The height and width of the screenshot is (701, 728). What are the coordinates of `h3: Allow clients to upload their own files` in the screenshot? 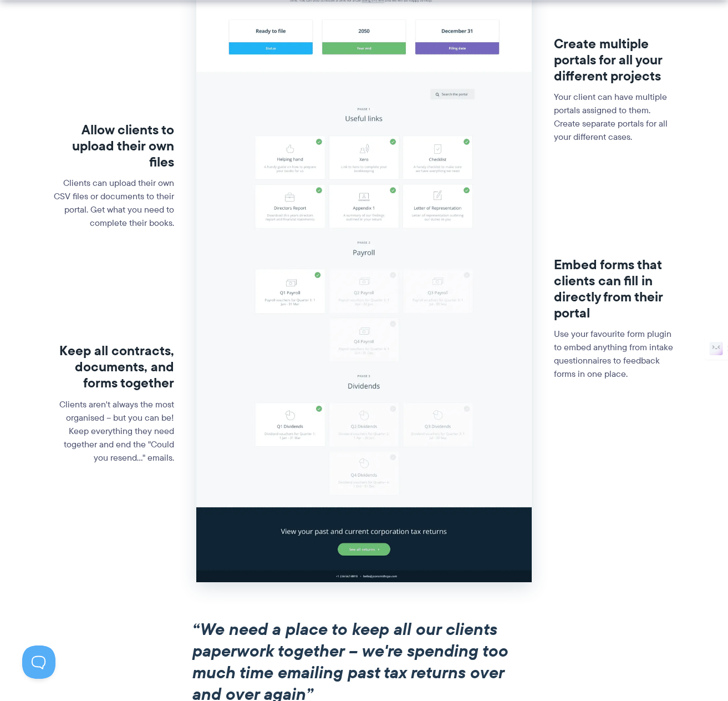 It's located at (113, 146).